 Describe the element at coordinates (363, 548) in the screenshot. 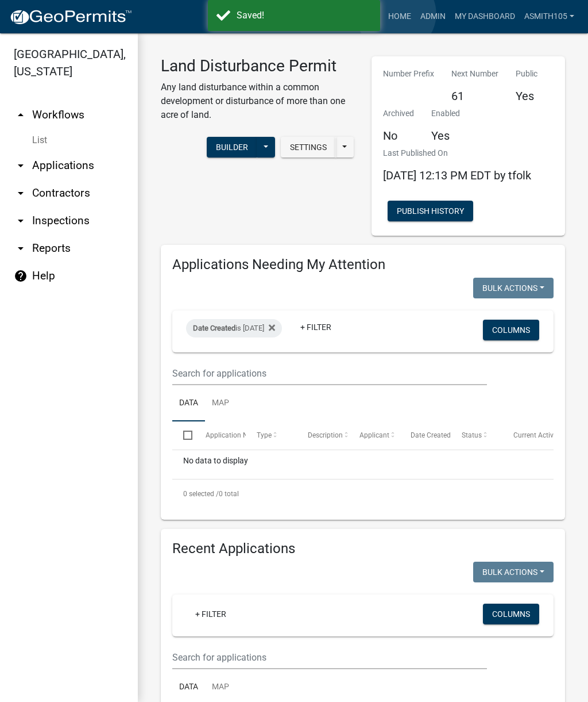

I see `h4: Recent Applications` at that location.